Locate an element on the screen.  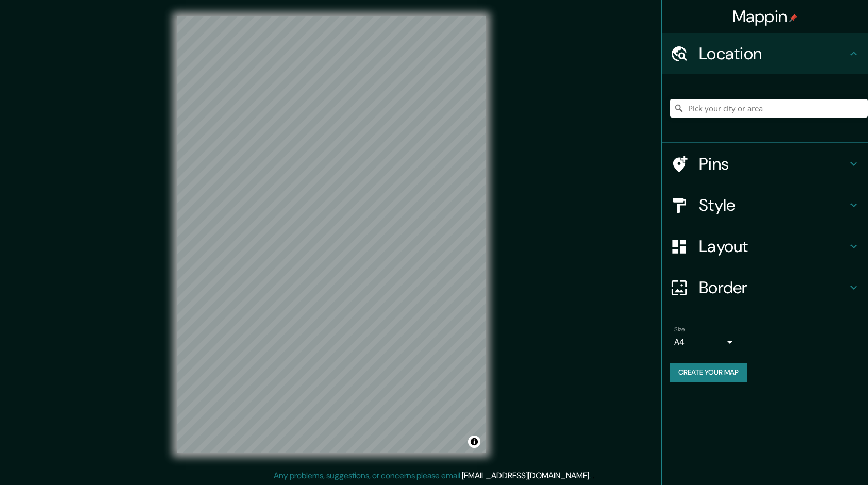
div: Pins is located at coordinates (765, 164).